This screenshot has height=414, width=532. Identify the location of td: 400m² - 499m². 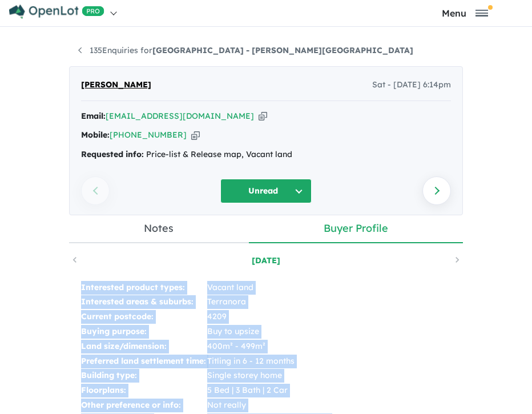
(270, 347).